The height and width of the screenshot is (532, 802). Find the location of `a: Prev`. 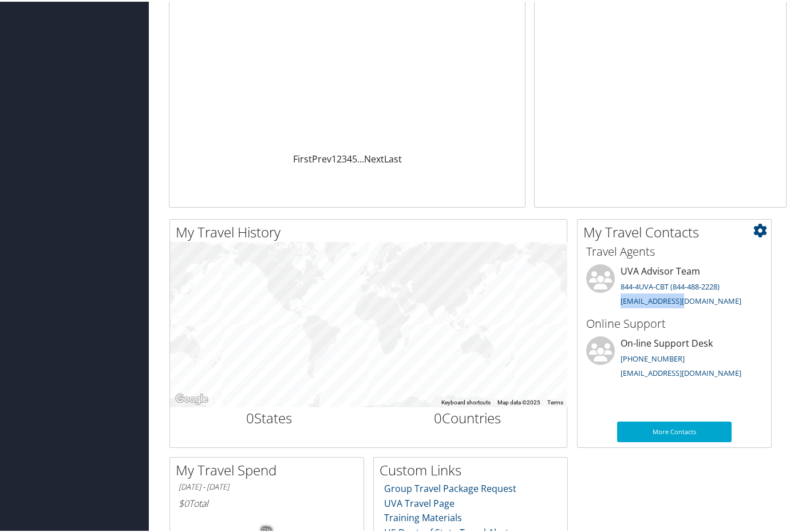

a: Prev is located at coordinates (321, 158).